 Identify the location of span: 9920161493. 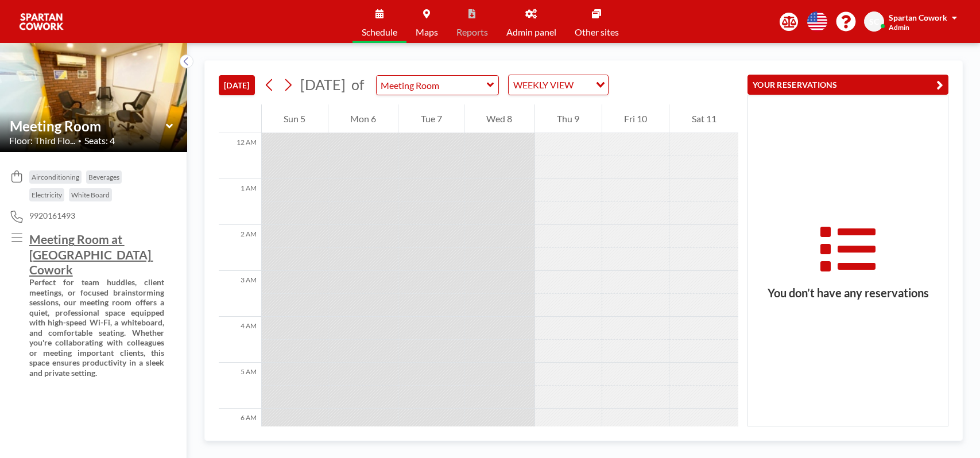
(52, 216).